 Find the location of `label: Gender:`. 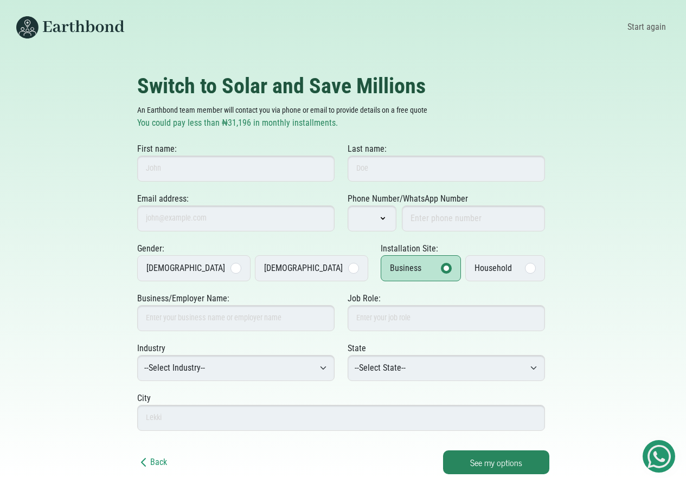

label: Gender: is located at coordinates (151, 249).